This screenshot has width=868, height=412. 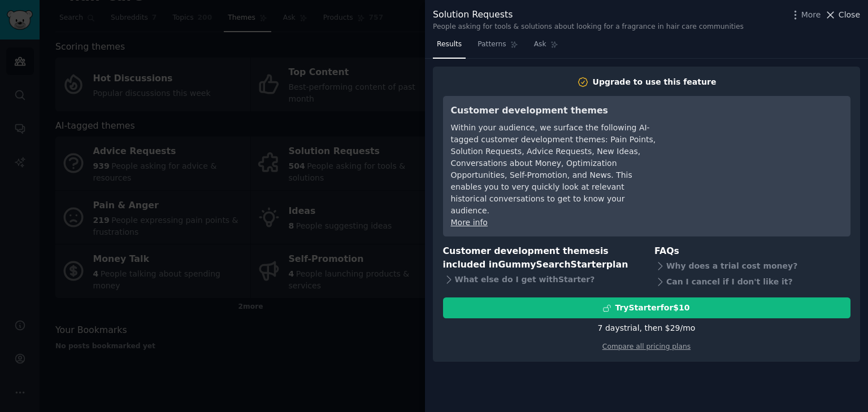 I want to click on h3: FAQs, so click(x=752, y=251).